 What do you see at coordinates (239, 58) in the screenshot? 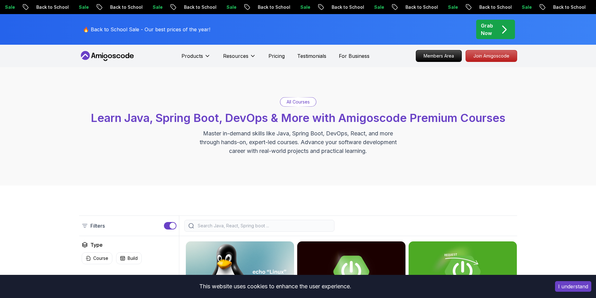
I see `button: Resources` at bounding box center [239, 58].